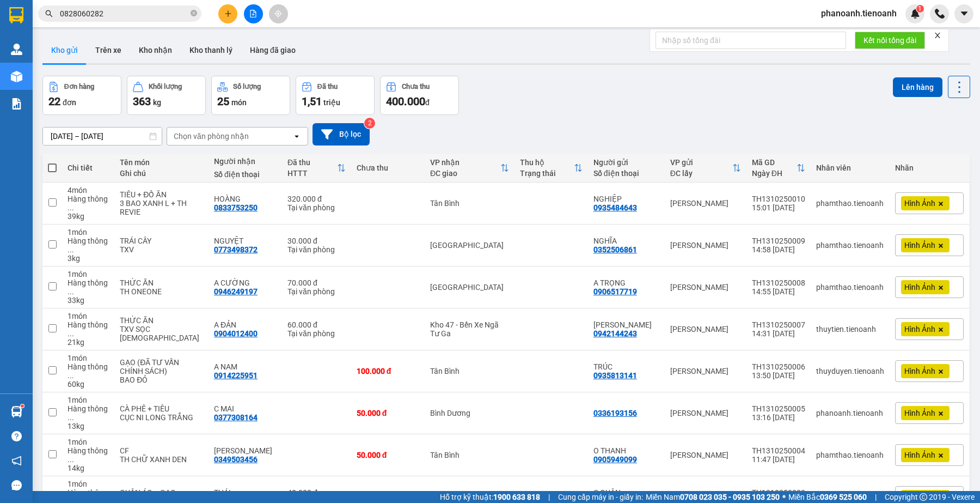  Describe the element at coordinates (251, 95) in the screenshot. I see `button: Số lượng25món` at that location.